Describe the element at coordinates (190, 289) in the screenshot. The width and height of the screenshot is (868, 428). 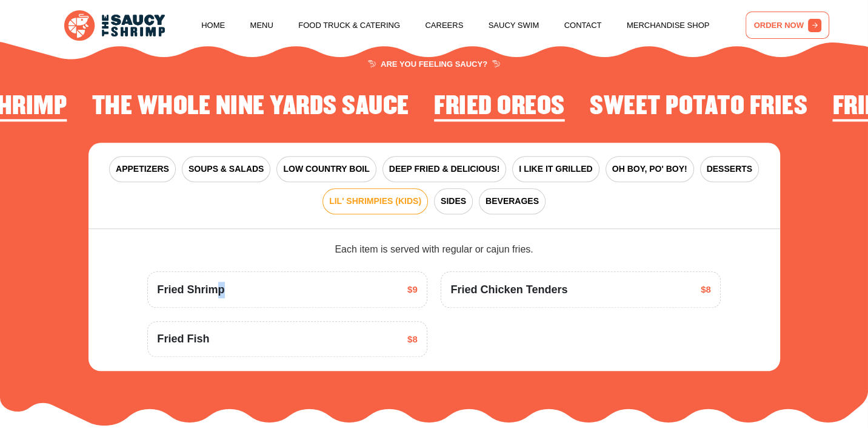
I see `span: Fried Shrimp` at that location.